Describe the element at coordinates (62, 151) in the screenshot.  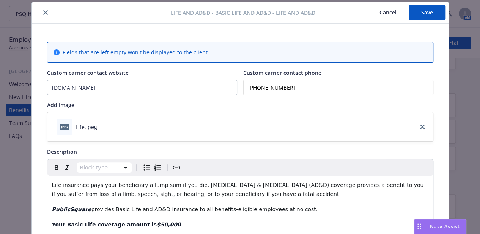
I see `span: Description` at that location.